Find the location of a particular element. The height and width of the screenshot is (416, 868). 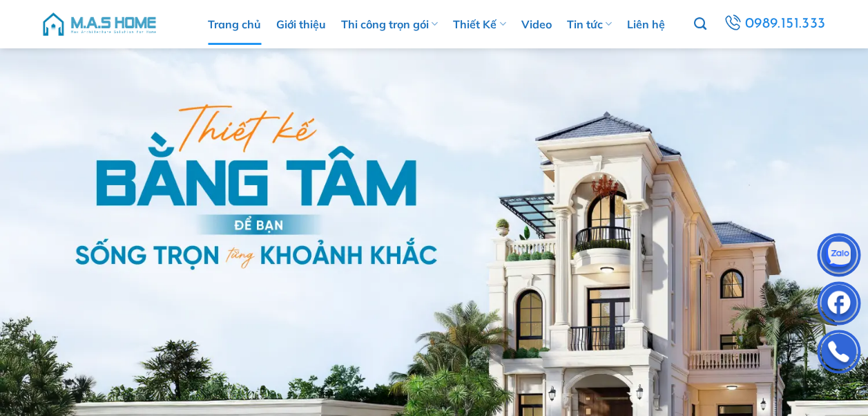

img: Phone is located at coordinates (839, 354).